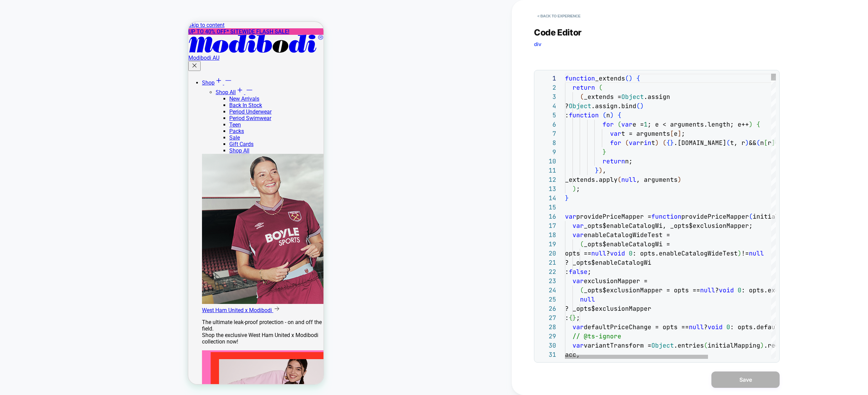  Describe the element at coordinates (762, 142) in the screenshot. I see `span: n` at that location.